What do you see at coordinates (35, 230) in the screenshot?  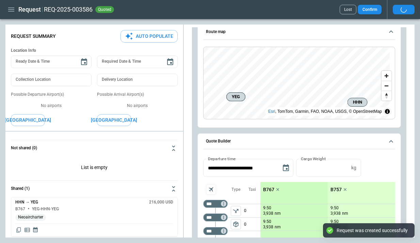 I see `span: Display quote schedule` at bounding box center [35, 230].